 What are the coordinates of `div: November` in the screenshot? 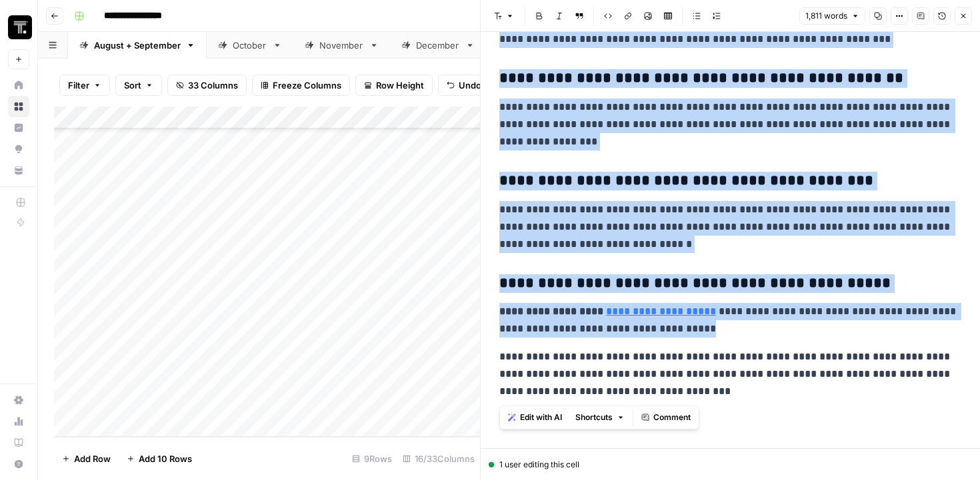 It's located at (341, 46).